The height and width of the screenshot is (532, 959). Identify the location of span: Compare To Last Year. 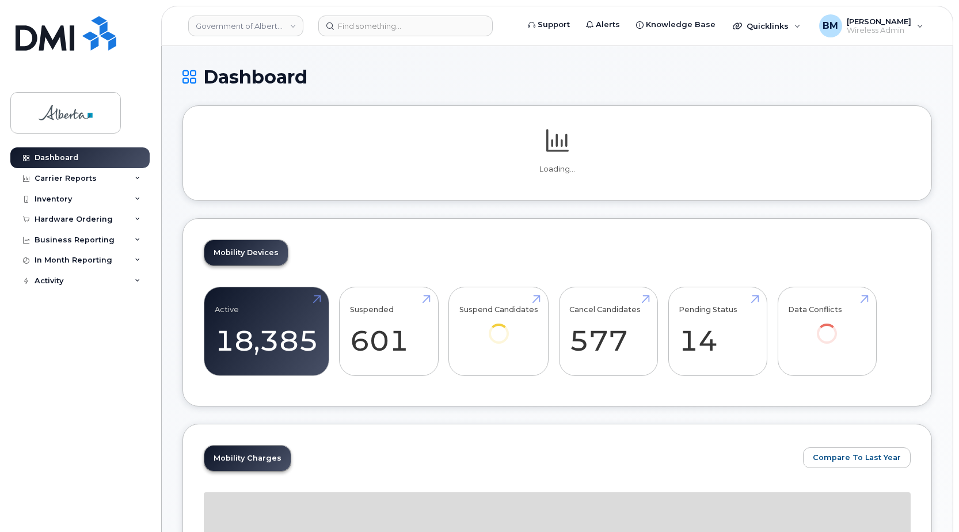
(857, 457).